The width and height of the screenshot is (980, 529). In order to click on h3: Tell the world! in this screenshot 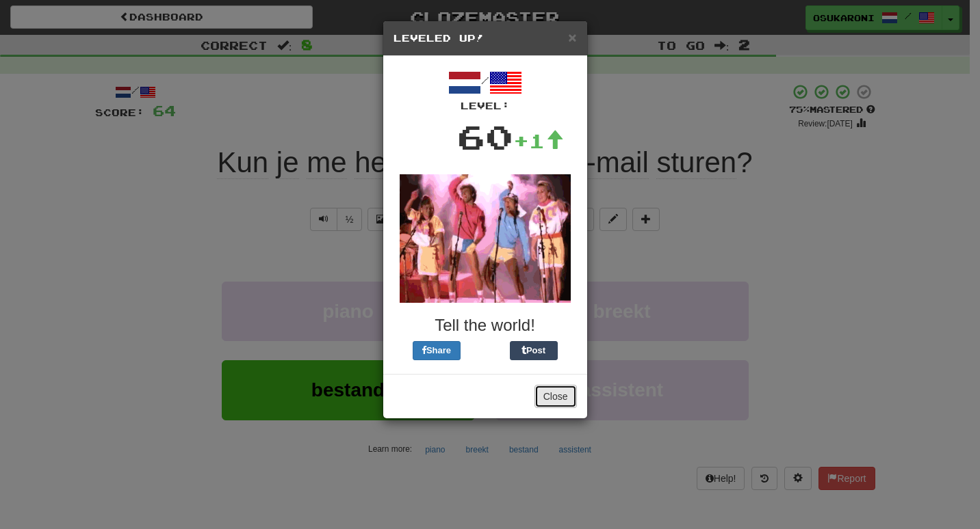, I will do `click(486, 325)`.